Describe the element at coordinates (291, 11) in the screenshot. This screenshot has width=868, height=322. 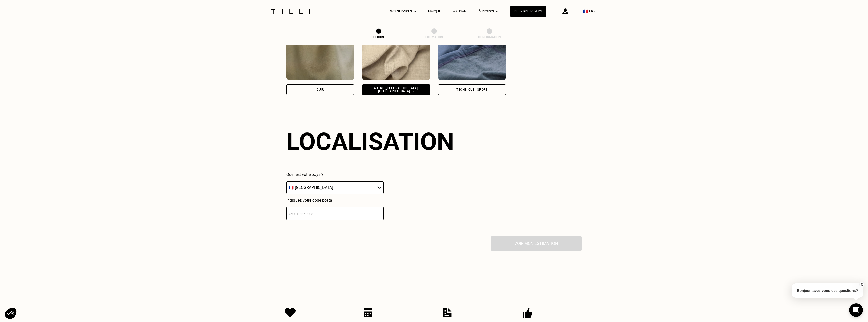
I see `a: Logo du service de couturière Tilli` at that location.